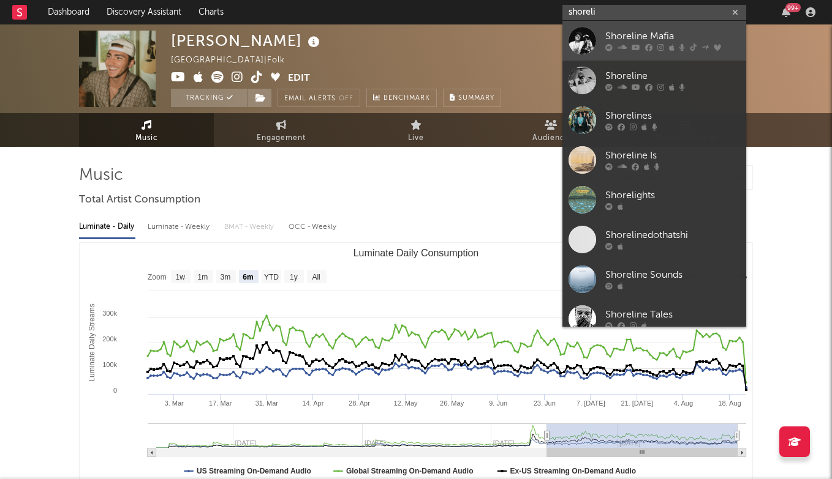 The height and width of the screenshot is (479, 832). What do you see at coordinates (498, 404) in the screenshot?
I see `text: 9. Jun` at bounding box center [498, 404].